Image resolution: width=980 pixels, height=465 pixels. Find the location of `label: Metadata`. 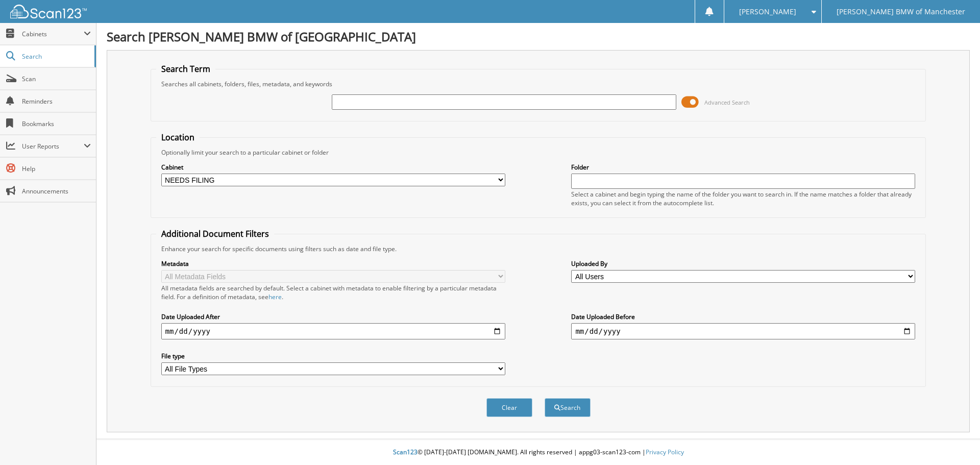

label: Metadata is located at coordinates (333, 264).